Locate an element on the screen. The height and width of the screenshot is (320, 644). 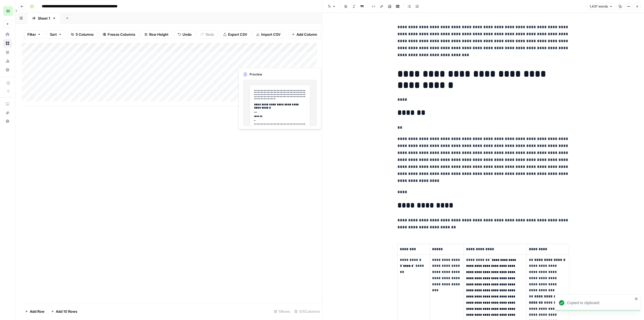
button: Export CSV is located at coordinates (235, 34).